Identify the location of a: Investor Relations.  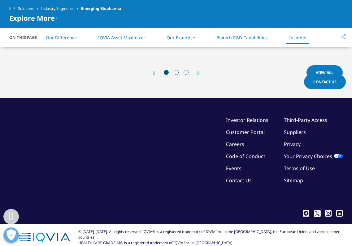
(247, 120).